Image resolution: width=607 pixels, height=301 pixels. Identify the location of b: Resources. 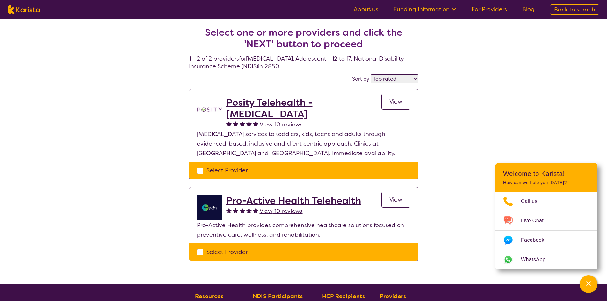
(209, 296).